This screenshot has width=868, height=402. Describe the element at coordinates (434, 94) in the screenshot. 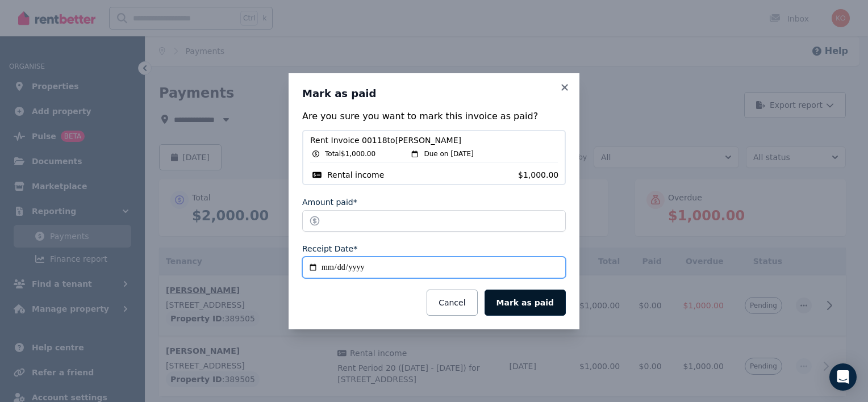

I see `h3: Mark as paid` at that location.